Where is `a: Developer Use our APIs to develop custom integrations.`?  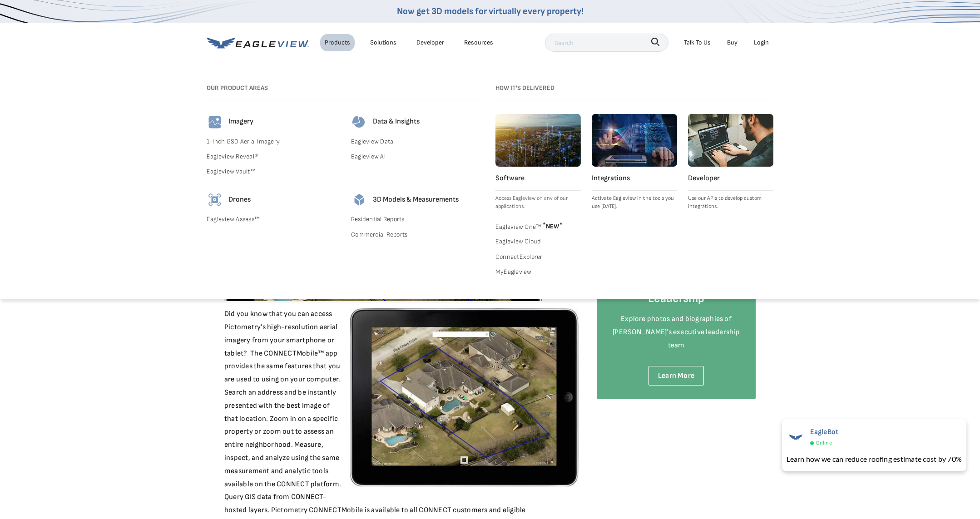 a: Developer Use our APIs to develop custom integrations. is located at coordinates (730, 162).